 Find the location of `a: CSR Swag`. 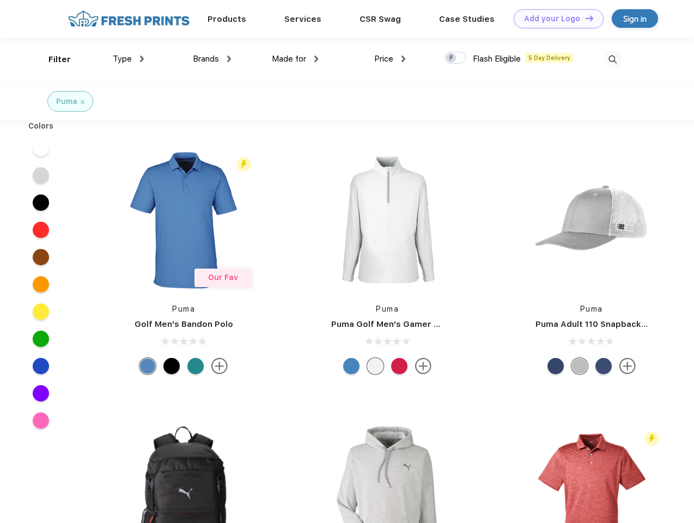

a: CSR Swag is located at coordinates (380, 19).